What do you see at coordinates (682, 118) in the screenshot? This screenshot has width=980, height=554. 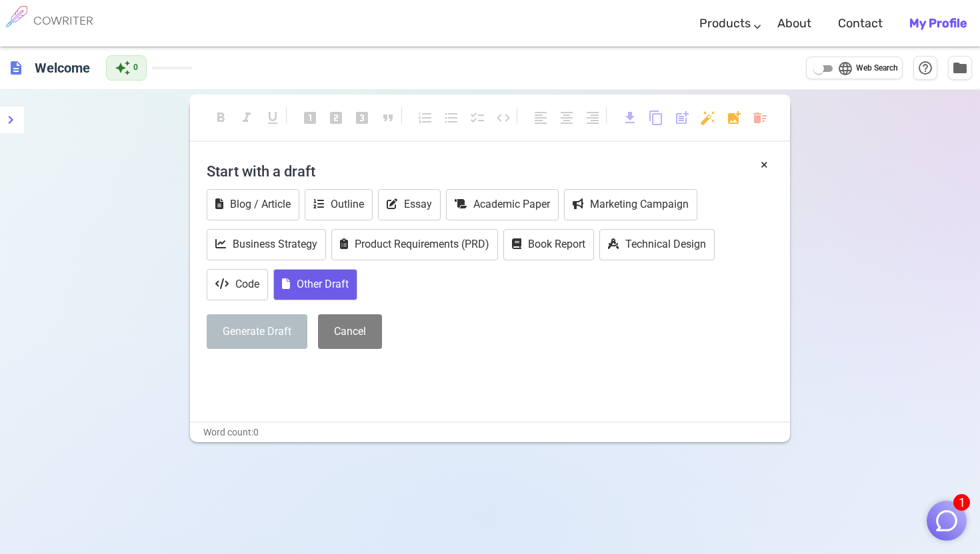 I see `span: post_add` at bounding box center [682, 118].